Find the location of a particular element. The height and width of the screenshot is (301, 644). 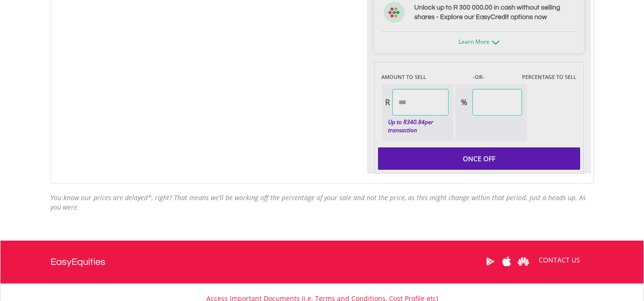

a: Apple is located at coordinates (507, 262).